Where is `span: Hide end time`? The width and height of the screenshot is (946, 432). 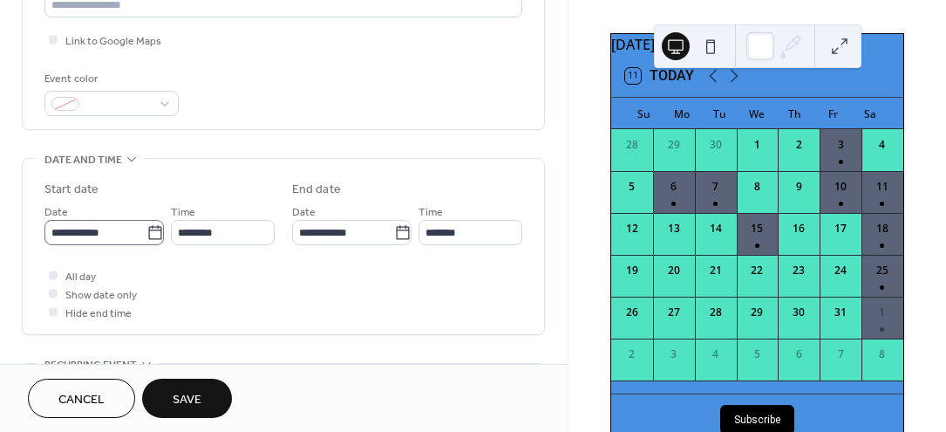
span: Hide end time is located at coordinates (99, 313).